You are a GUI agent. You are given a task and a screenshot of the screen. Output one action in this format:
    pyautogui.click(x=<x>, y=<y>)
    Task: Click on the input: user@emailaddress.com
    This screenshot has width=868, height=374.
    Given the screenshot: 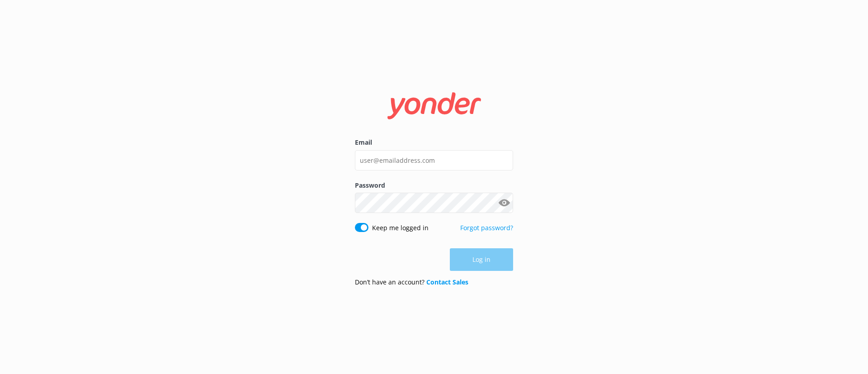 What is the action you would take?
    pyautogui.click(x=434, y=160)
    